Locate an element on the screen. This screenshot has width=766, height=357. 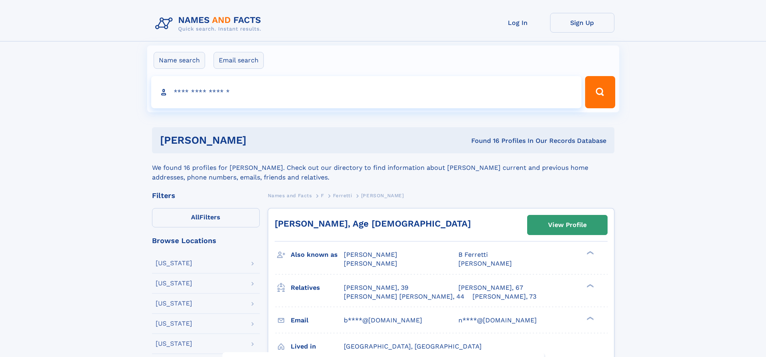
label: Filters is located at coordinates (206, 218).